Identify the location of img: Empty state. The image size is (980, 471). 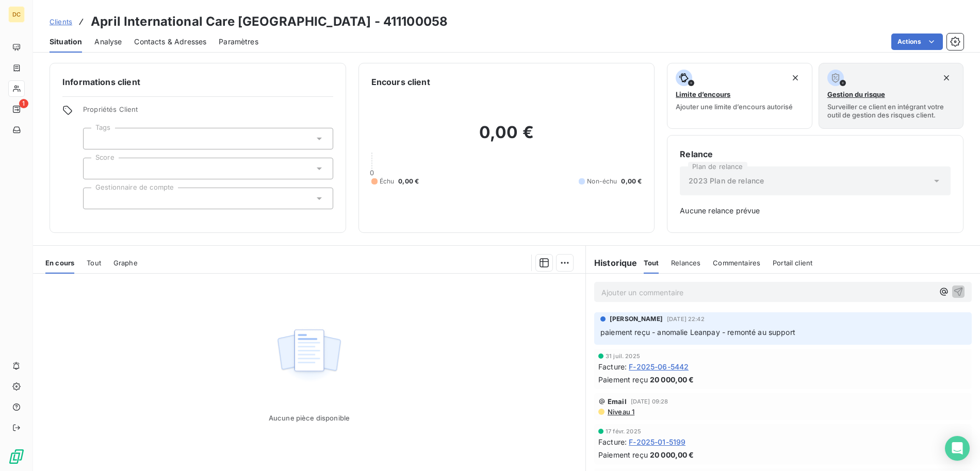
(309, 356).